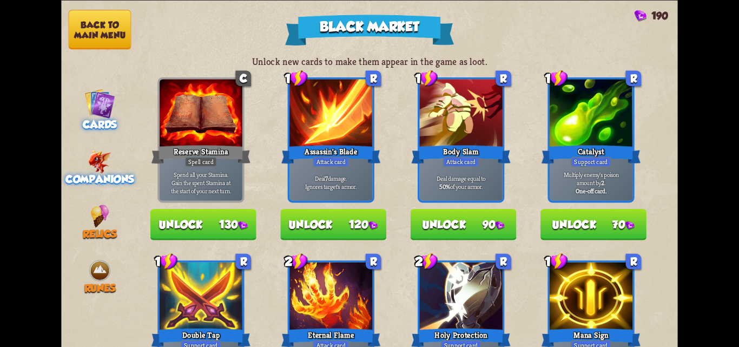 The height and width of the screenshot is (347, 739). What do you see at coordinates (333, 224) in the screenshot?
I see `button: Unlock 120` at bounding box center [333, 224].